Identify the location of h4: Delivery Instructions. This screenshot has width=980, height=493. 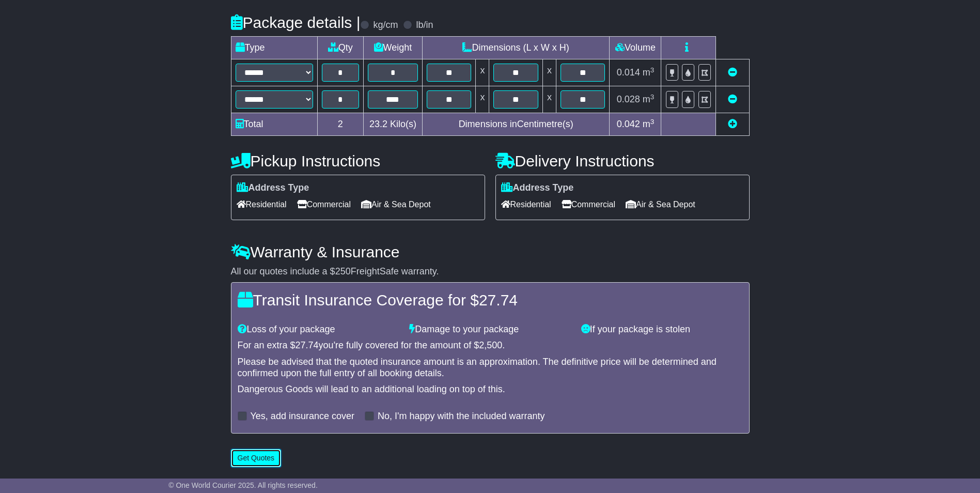
(623, 161).